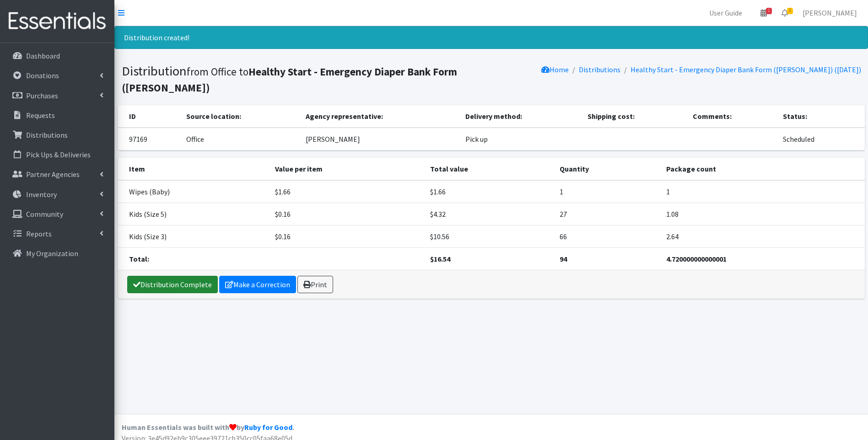  Describe the element at coordinates (563, 259) in the screenshot. I see `strong: 94` at that location.